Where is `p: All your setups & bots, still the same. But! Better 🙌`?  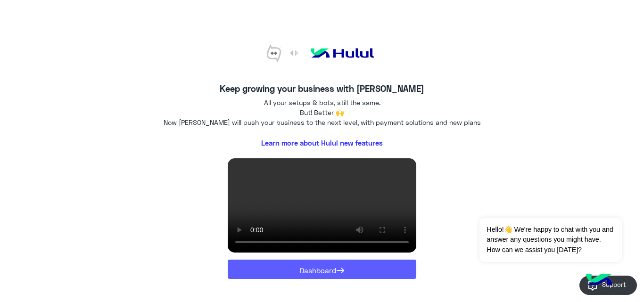 p: All your setups & bots, still the same. But! Better 🙌 is located at coordinates (322, 107).